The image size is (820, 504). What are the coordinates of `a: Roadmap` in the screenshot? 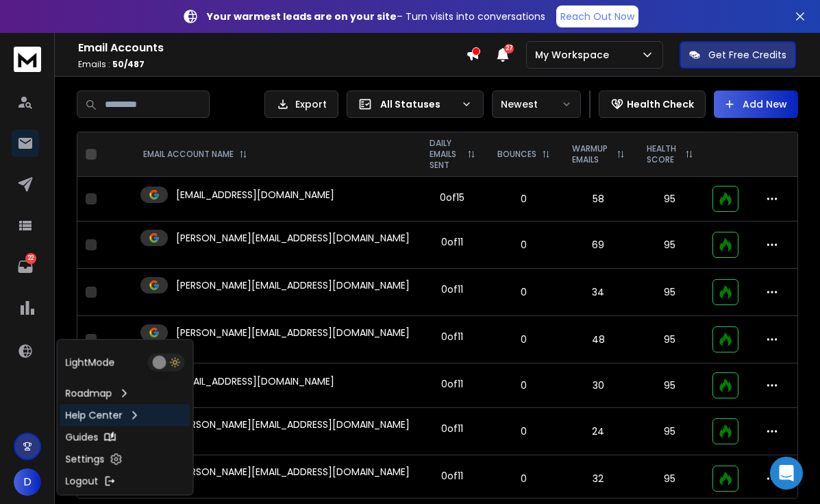 It's located at (125, 393).